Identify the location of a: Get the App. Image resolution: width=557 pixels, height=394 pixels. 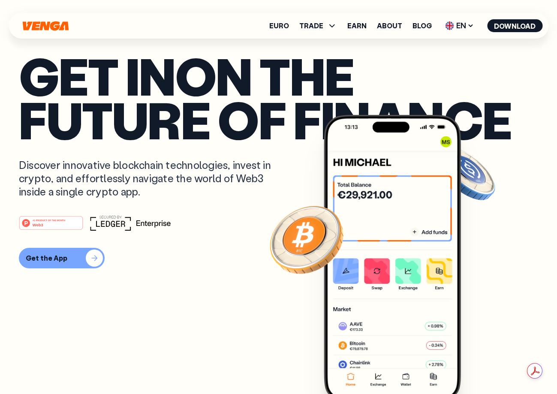
(278, 258).